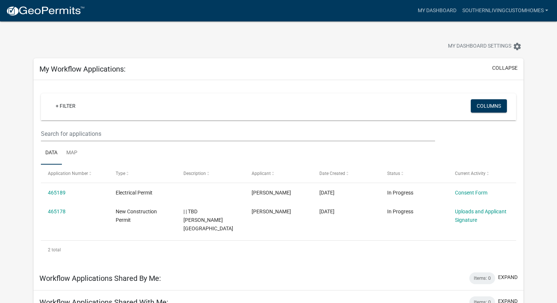 This screenshot has width=557, height=303. Describe the element at coordinates (83, 69) in the screenshot. I see `h5: My Workflow Applications:` at that location.